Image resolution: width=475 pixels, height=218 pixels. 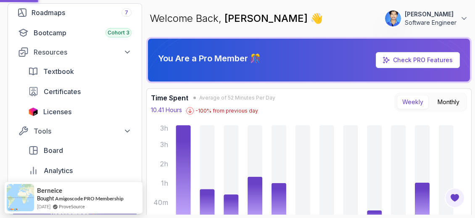 I want to click on span: Analytics, so click(x=58, y=171).